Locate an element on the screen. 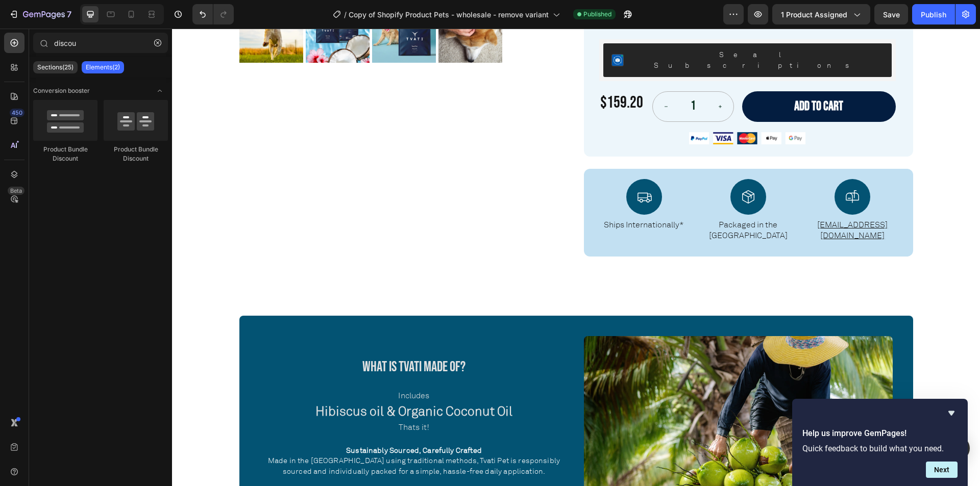 This screenshot has height=486, width=980. div: Publish is located at coordinates (933, 14).